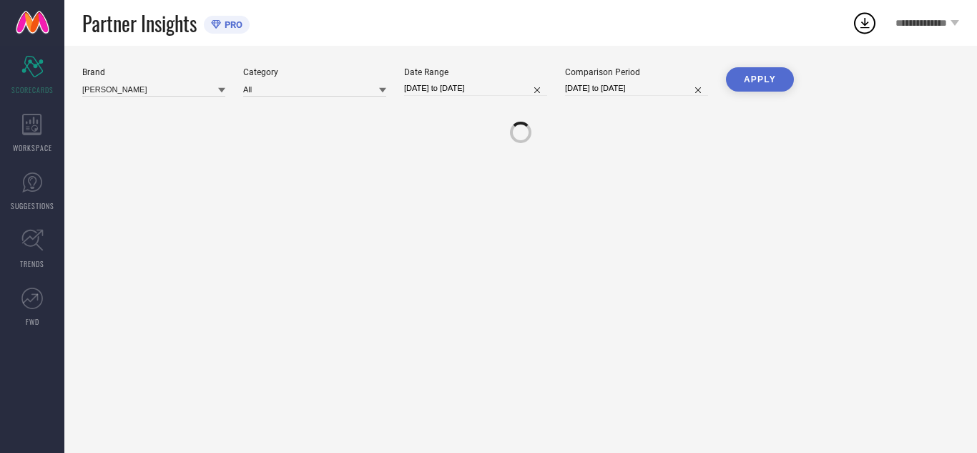 This screenshot has width=977, height=453. What do you see at coordinates (32, 321) in the screenshot?
I see `span: FWD` at bounding box center [32, 321].